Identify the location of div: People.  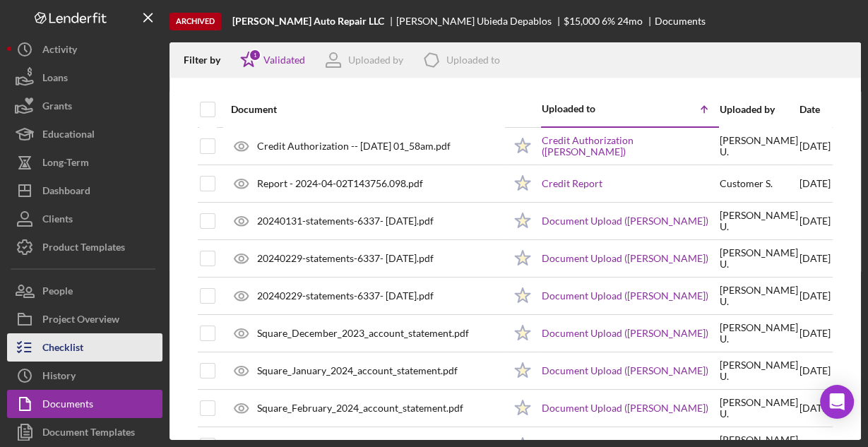
(57, 292).